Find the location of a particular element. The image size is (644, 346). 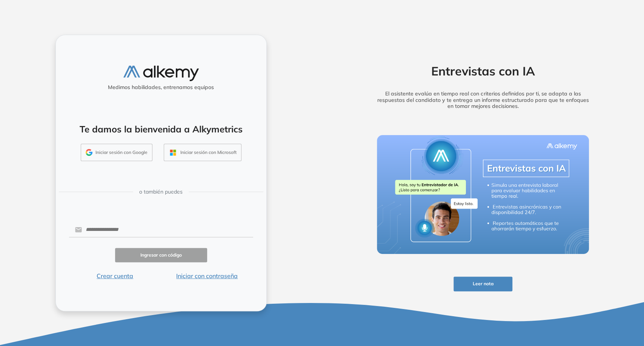

img: logo-alkemy is located at coordinates (161, 73).